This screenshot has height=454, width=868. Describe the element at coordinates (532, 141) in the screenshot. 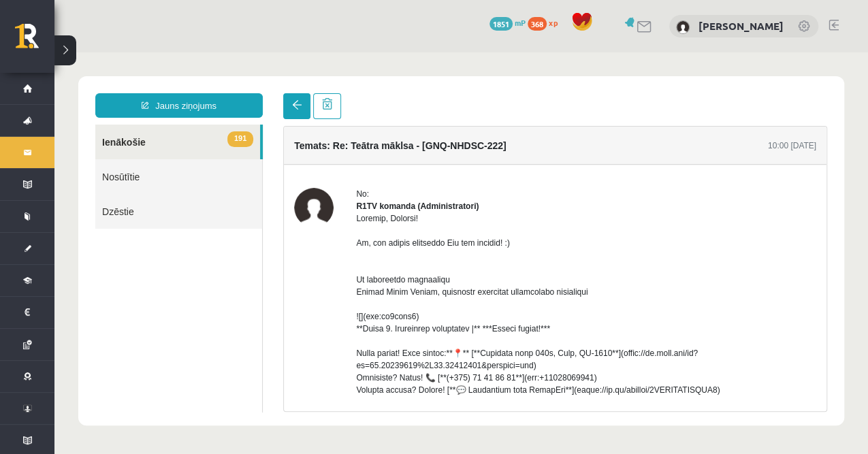

I see `div: No:` at that location.